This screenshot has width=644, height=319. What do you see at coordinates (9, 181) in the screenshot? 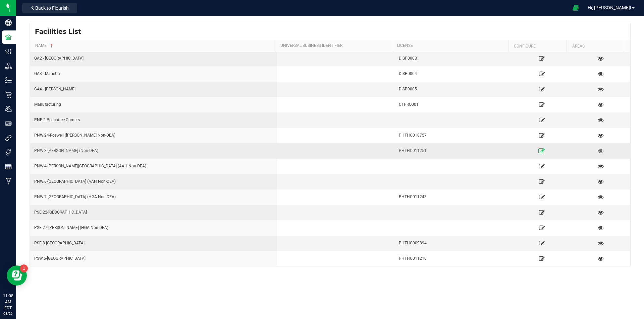
I see `inline-svg: Manufacturing` at bounding box center [9, 181].